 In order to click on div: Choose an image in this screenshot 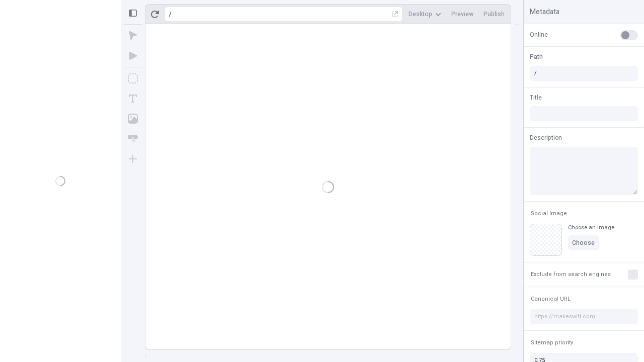, I will do `click(591, 227)`.